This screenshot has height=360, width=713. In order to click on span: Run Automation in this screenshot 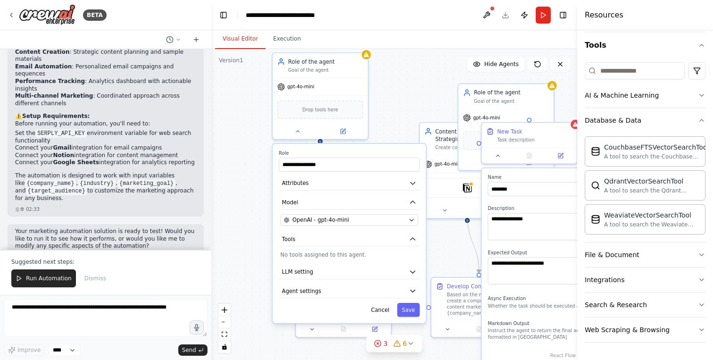, I will do `click(49, 278)`.